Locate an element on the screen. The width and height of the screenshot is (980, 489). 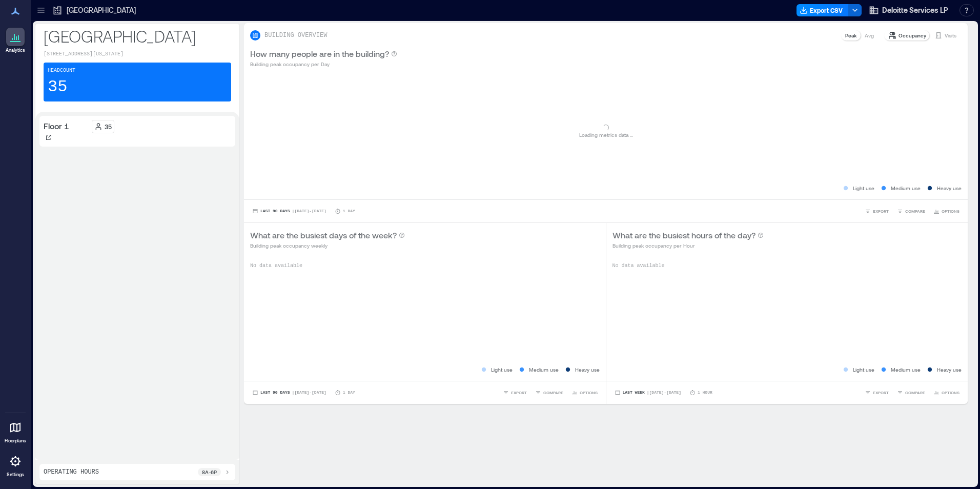
p: Settings is located at coordinates (16, 475).